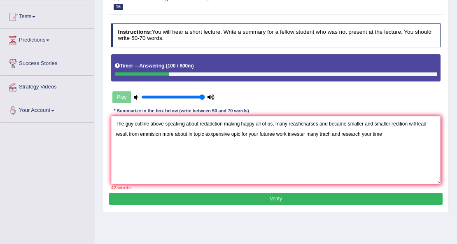  What do you see at coordinates (47, 109) in the screenshot?
I see `a: Your Account` at bounding box center [47, 109].